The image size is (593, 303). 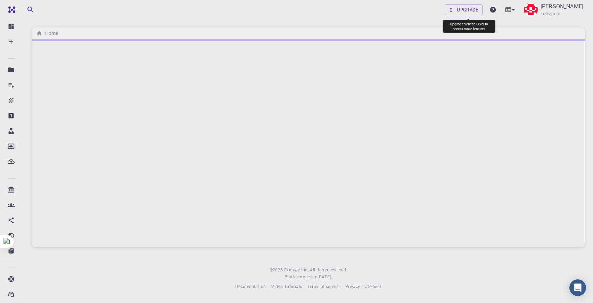 What do you see at coordinates (577, 287) in the screenshot?
I see `div: Open Intercom Messenger` at bounding box center [577, 287].